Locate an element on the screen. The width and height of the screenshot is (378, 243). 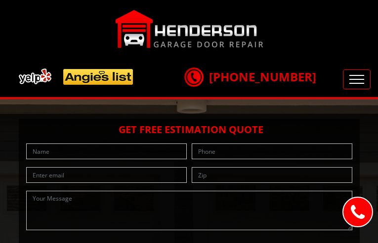
input: Phone is located at coordinates (271, 152).